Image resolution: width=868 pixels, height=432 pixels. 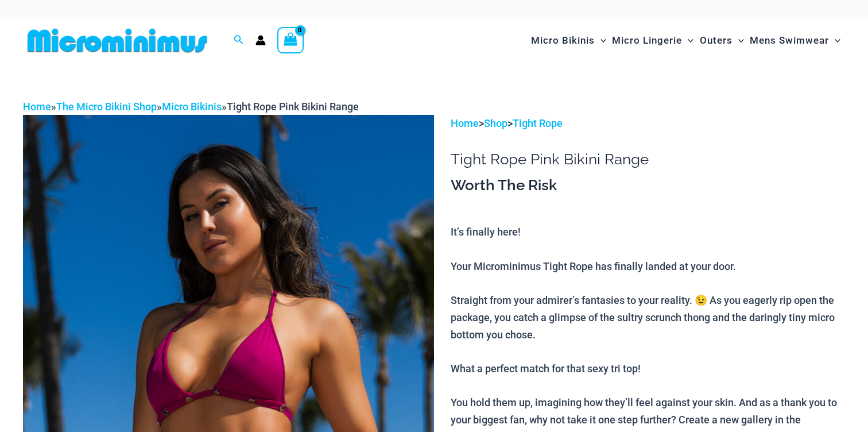 What do you see at coordinates (117, 40) in the screenshot?
I see `img: MM SHOP LOGO FLAT` at bounding box center [117, 40].